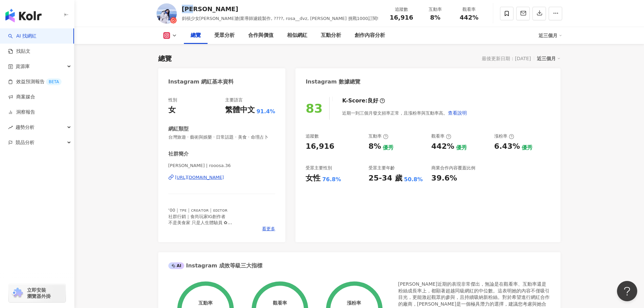 The width and height of the screenshot is (644, 308). I want to click on span: 8%, so click(435, 17).